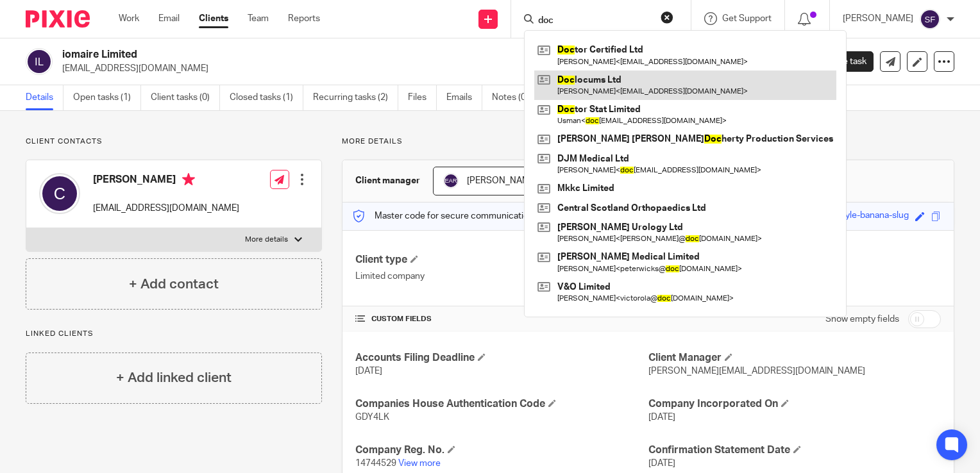  What do you see at coordinates (174, 142) in the screenshot?
I see `p: Client contacts` at bounding box center [174, 142].